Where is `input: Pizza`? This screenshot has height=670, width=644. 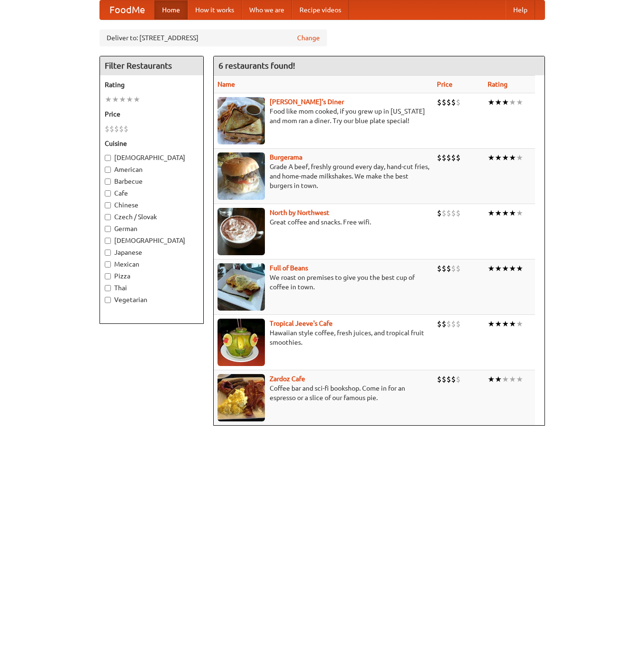 input: Pizza is located at coordinates (108, 276).